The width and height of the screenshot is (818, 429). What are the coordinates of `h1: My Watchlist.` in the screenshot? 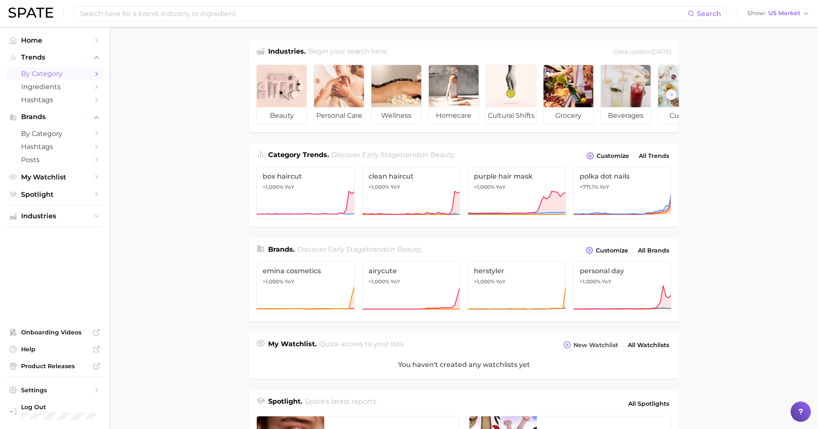 It's located at (292, 345).